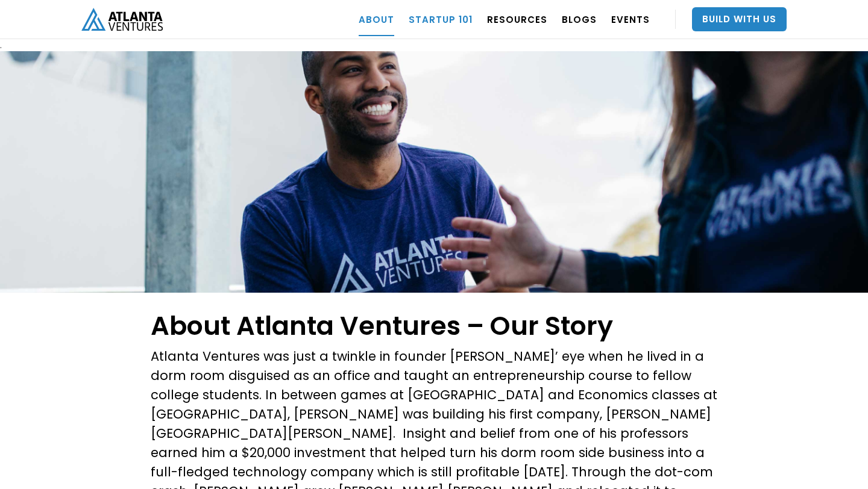  Describe the element at coordinates (376, 19) in the screenshot. I see `a: ABOUT` at that location.